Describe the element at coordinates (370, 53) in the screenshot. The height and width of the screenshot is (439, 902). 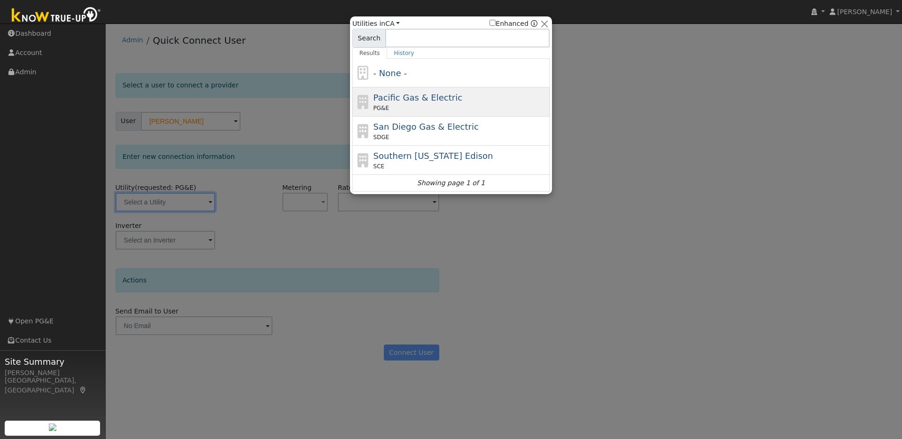
I see `a: Results` at that location.